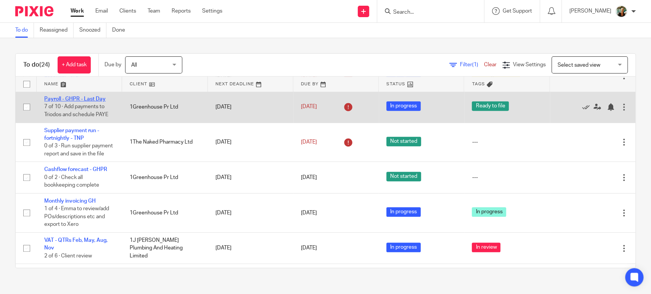 This screenshot has width=651, height=294. I want to click on p: Due by, so click(113, 65).